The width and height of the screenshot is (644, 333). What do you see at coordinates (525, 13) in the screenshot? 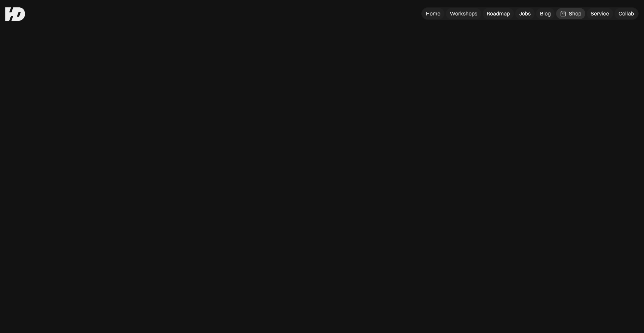
I see `a: Jobs` at bounding box center [525, 13].